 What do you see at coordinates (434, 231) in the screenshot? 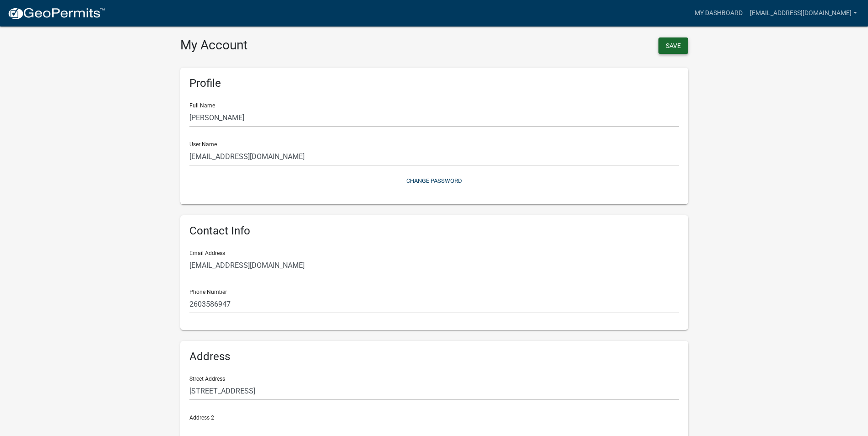
I see `h6: Contact Info` at bounding box center [434, 231].